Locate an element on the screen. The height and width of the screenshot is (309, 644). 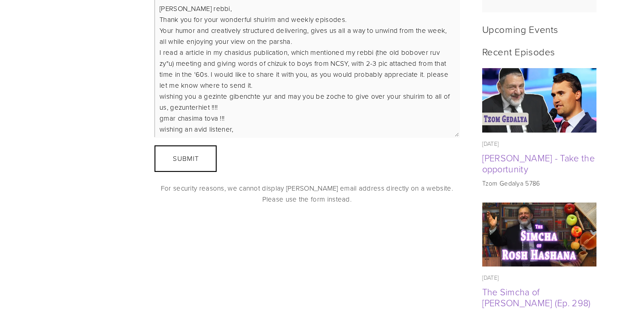
button: SubmitSubmit is located at coordinates (186, 158).